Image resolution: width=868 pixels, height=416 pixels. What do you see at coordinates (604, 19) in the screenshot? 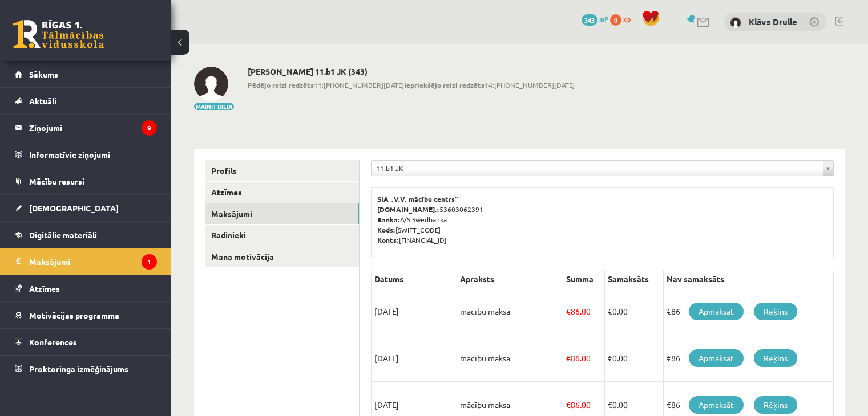
I see `span: mP` at bounding box center [604, 19].